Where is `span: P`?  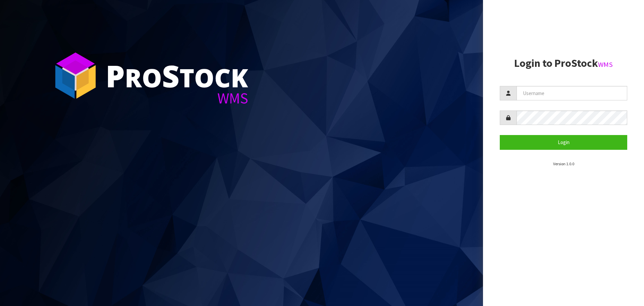 span: P is located at coordinates (115, 76).